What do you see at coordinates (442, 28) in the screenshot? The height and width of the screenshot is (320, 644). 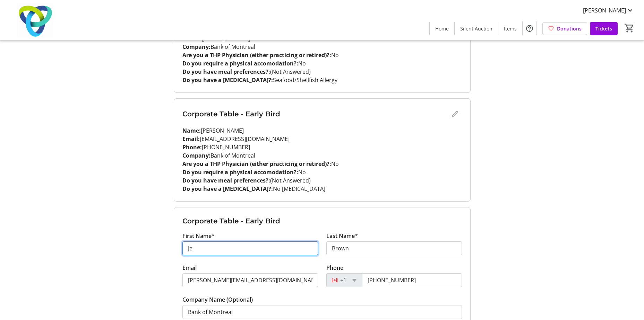 I see `span: Home` at bounding box center [442, 28].